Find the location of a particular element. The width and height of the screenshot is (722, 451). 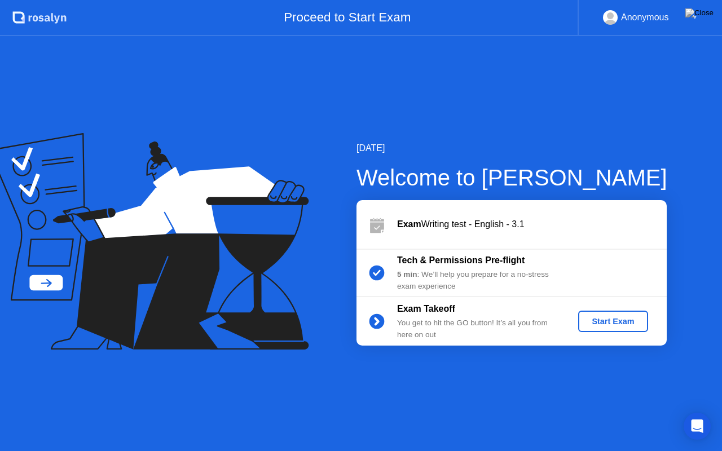

div: You get to hit the GO button! It’s all you from here on out is located at coordinates (478, 329).